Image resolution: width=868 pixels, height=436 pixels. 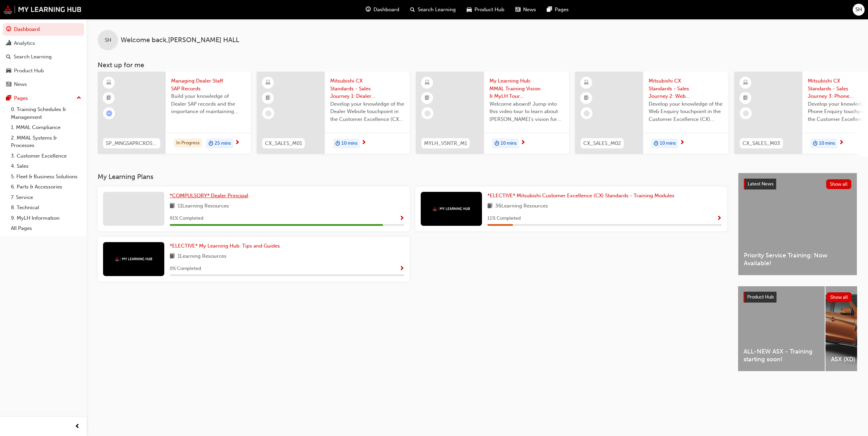 What do you see at coordinates (367, 89) in the screenshot?
I see `span: Mitsubishi CX Standards - Sales Journey 1: Dealer Website` at bounding box center [367, 89].